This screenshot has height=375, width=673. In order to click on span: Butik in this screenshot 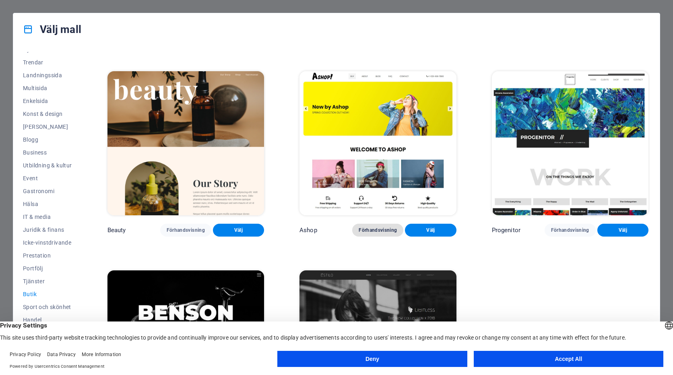, I will do `click(47, 294)`.